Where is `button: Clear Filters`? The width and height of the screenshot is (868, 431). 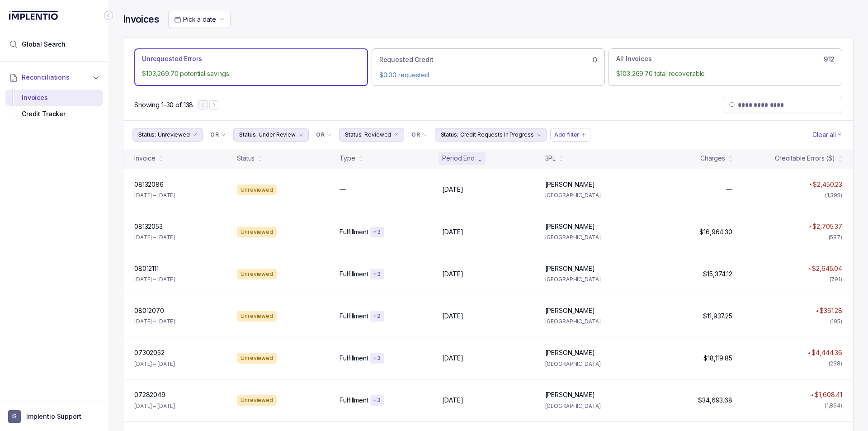 button: Clear Filters is located at coordinates (828, 135).